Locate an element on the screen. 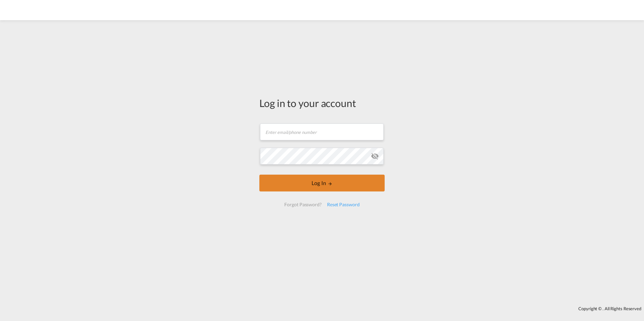 This screenshot has width=644, height=321. div: Log in to your account is located at coordinates (322, 103).